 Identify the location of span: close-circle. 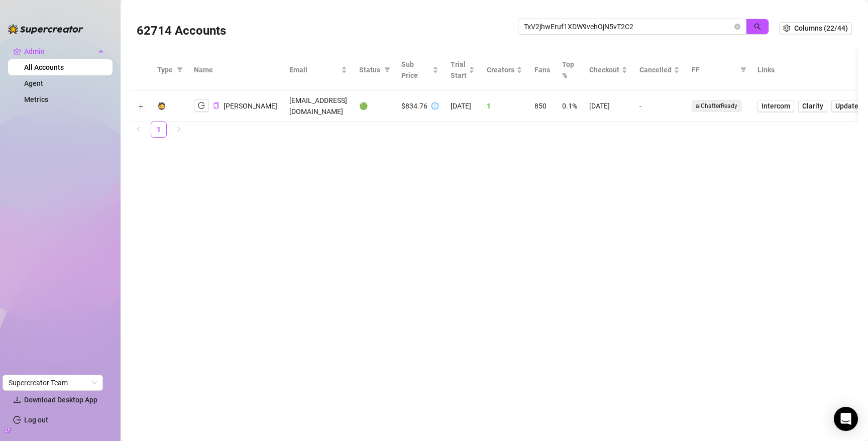
(738, 27).